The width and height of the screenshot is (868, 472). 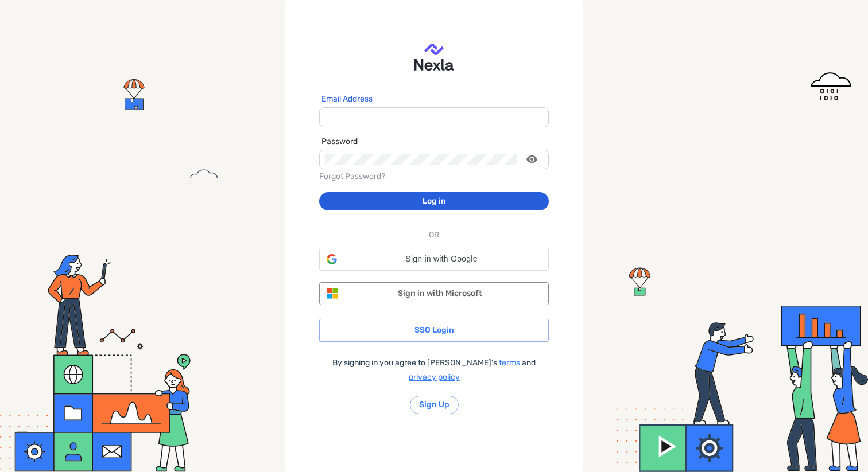 What do you see at coordinates (434, 201) in the screenshot?
I see `button: Log in` at bounding box center [434, 201].